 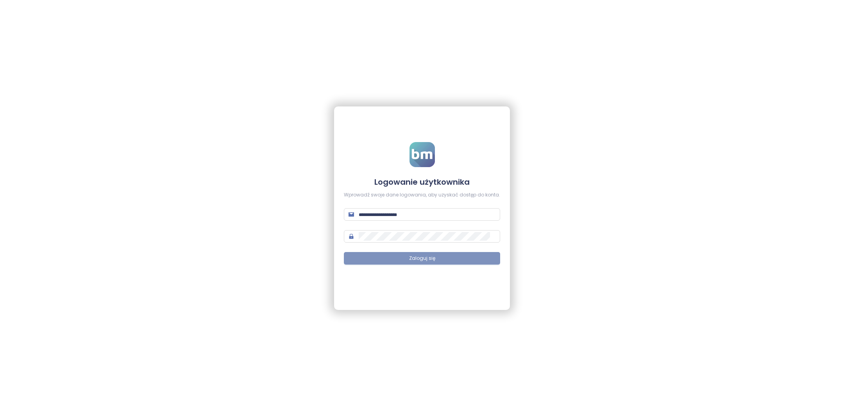 I want to click on span: mail, so click(x=351, y=214).